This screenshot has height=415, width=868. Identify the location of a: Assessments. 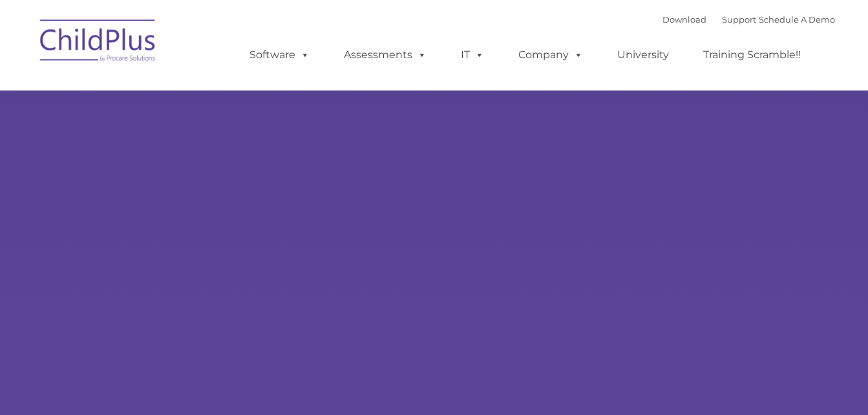
(385, 55).